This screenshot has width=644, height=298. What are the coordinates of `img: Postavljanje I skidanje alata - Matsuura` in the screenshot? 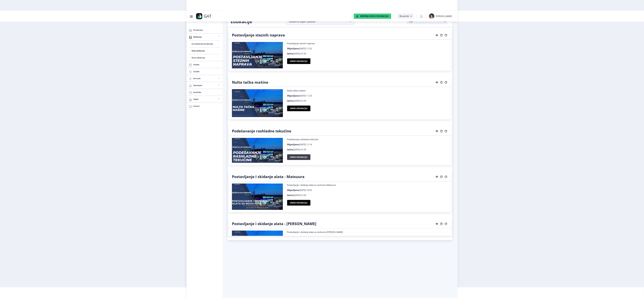 It's located at (257, 197).